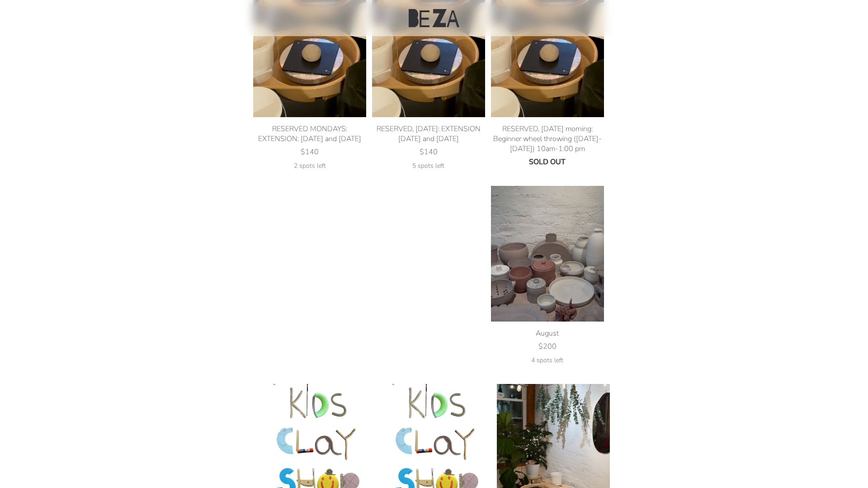 This screenshot has width=868, height=488. I want to click on div: 5 spots left, so click(429, 166).